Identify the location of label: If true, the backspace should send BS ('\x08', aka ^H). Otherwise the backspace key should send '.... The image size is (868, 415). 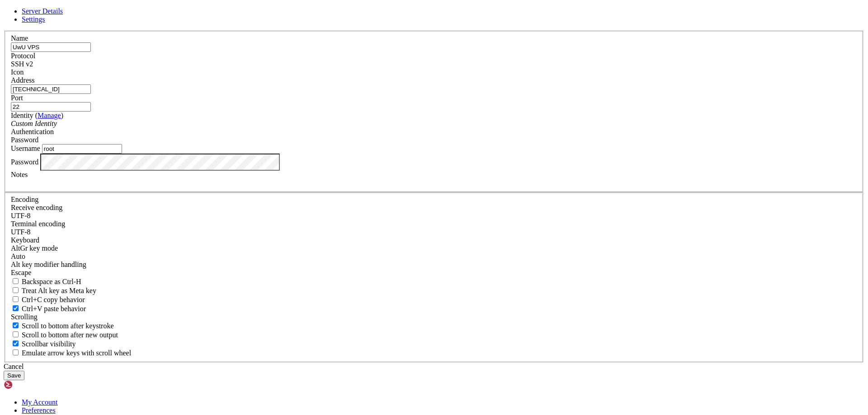
(46, 282).